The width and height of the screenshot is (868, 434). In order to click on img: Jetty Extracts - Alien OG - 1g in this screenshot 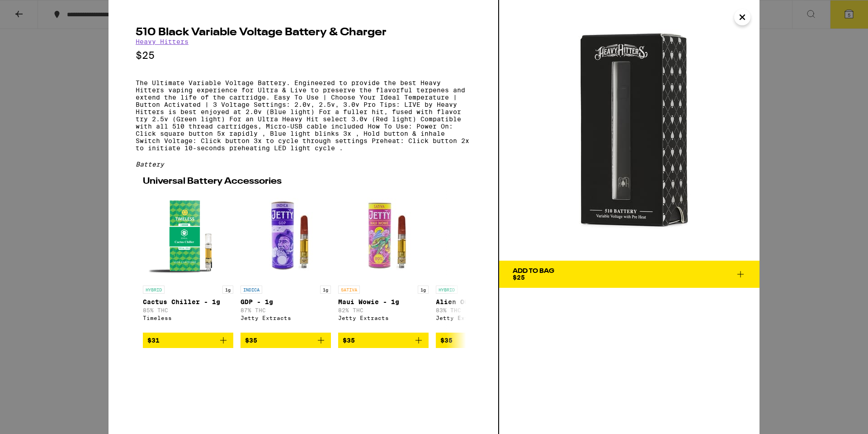, I will do `click(481, 236)`.